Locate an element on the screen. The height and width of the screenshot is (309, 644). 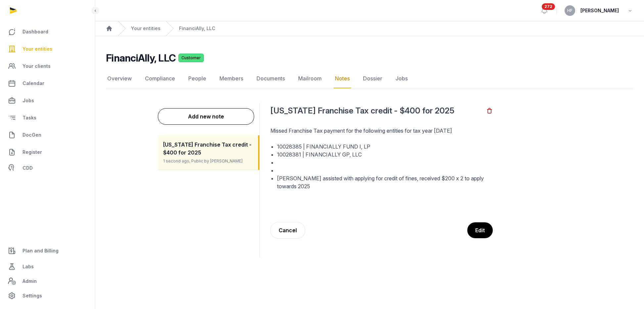
a: Mailroom is located at coordinates (310, 79).